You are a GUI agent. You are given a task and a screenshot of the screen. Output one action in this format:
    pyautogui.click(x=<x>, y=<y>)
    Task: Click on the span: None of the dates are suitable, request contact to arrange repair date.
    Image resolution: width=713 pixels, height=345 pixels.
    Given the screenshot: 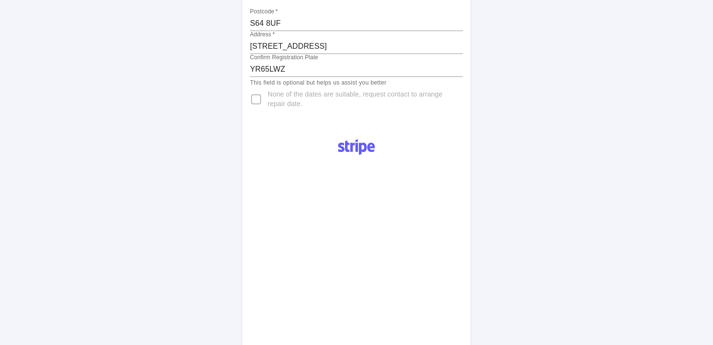 What is the action you would take?
    pyautogui.click(x=361, y=99)
    